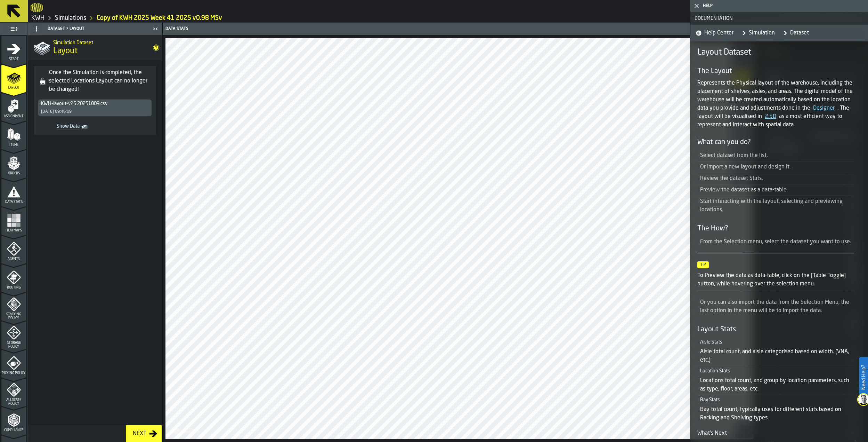 The image size is (868, 442). Describe the element at coordinates (13, 50) in the screenshot. I see `li: menu Start` at that location.